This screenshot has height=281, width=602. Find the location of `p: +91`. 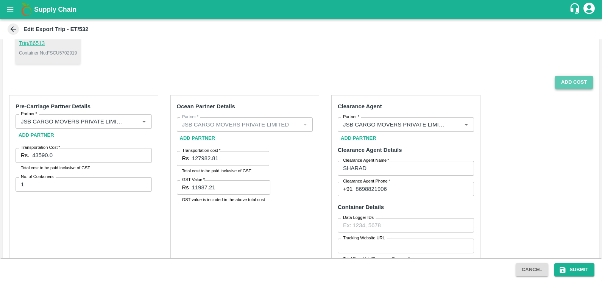

p: +91 is located at coordinates (347, 189).